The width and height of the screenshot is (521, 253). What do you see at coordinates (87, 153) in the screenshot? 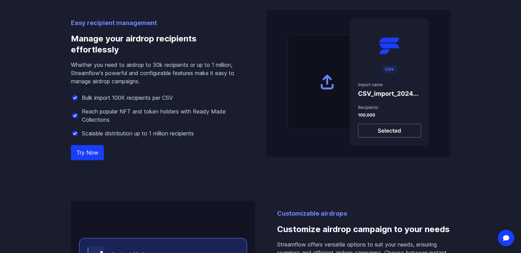
I see `a: Try Now` at bounding box center [87, 153].